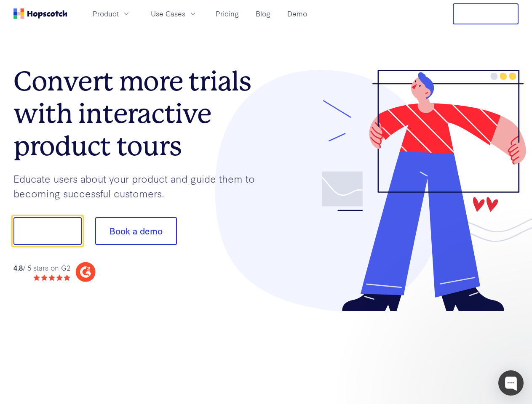  What do you see at coordinates (111, 13) in the screenshot?
I see `button: Product` at bounding box center [111, 13].